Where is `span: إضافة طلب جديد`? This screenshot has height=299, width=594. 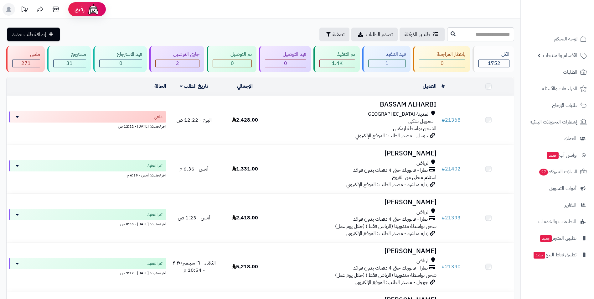 span: إضافة طلب جديد is located at coordinates (29, 34).